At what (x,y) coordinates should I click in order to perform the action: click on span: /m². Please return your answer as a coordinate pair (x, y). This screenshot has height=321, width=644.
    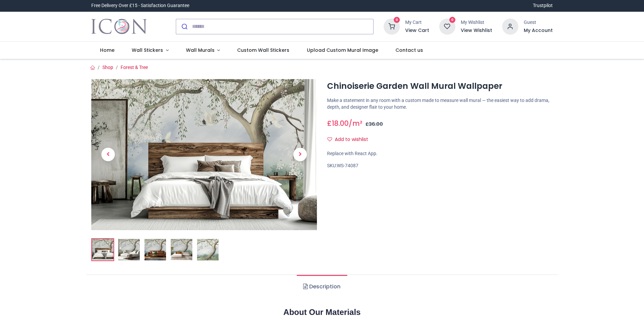
    Looking at the image, I should click on (355, 123).